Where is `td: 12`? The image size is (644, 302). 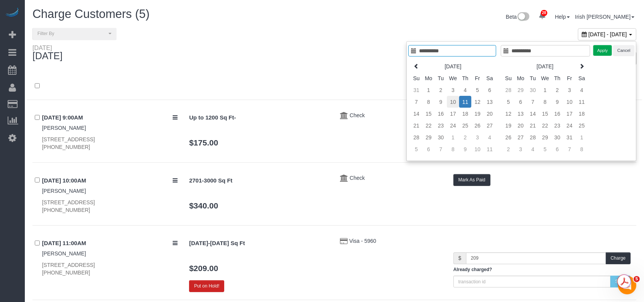 td: 12 is located at coordinates (508, 114).